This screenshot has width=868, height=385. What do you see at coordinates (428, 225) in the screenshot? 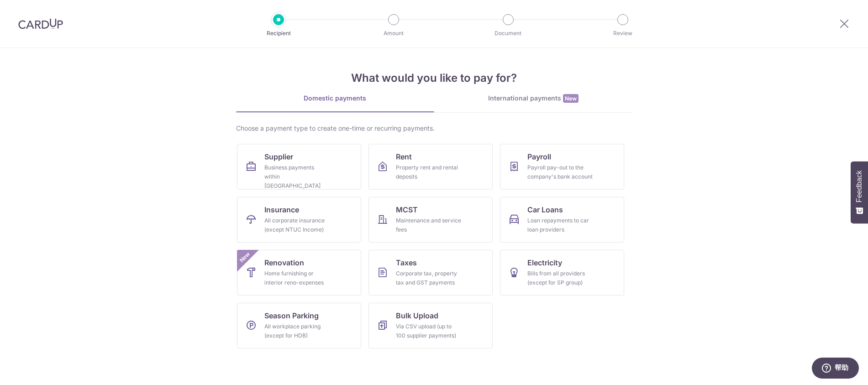
I see `div: Maintenance and service fees` at bounding box center [428, 225].